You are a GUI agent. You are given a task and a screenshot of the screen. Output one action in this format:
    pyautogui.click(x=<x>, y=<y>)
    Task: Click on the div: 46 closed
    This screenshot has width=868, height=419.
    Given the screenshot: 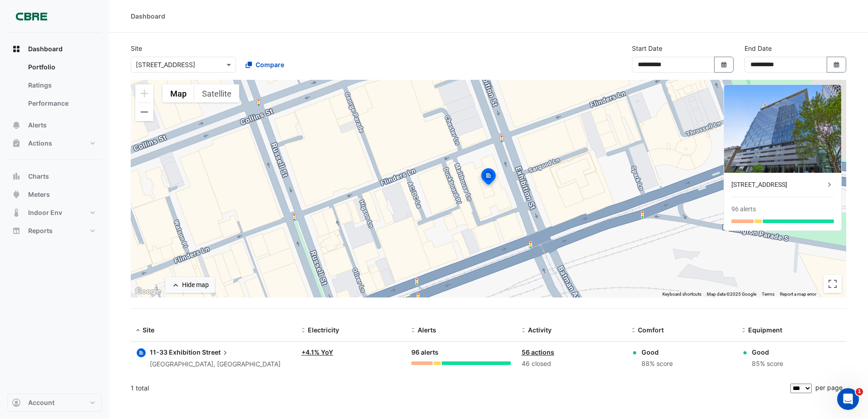 What is the action you would take?
    pyautogui.click(x=571, y=364)
    